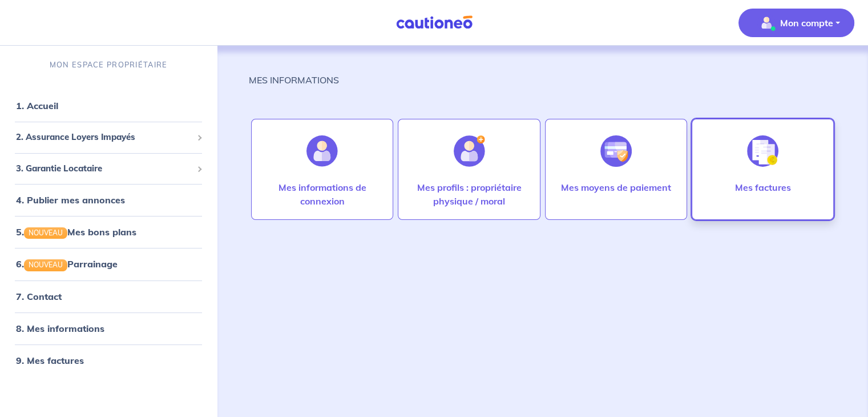 The image size is (868, 417). What do you see at coordinates (108, 65) in the screenshot?
I see `p: MON ESPACE PROPRIÉTAIRE` at bounding box center [108, 65].